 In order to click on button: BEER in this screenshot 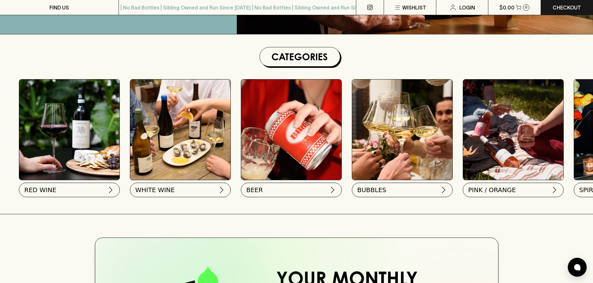, I will do `click(291, 190)`.